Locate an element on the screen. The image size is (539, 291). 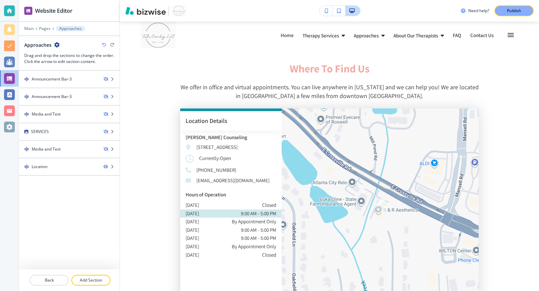
p: Open is located at coordinates (226, 158).